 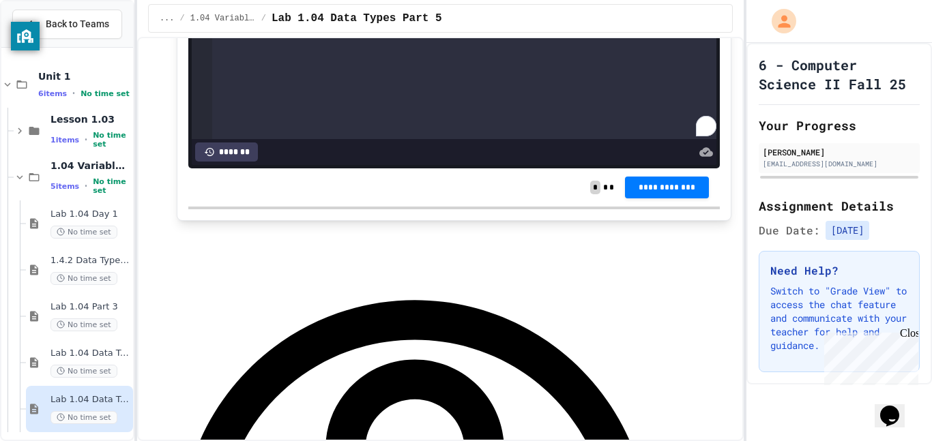 I want to click on span: Back to Teams, so click(x=77, y=24).